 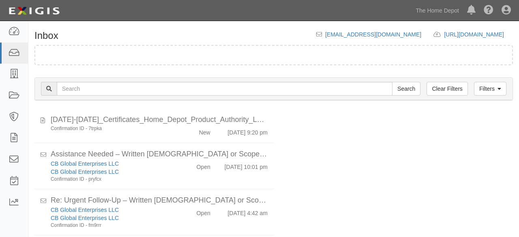 I want to click on div: New, so click(x=205, y=131).